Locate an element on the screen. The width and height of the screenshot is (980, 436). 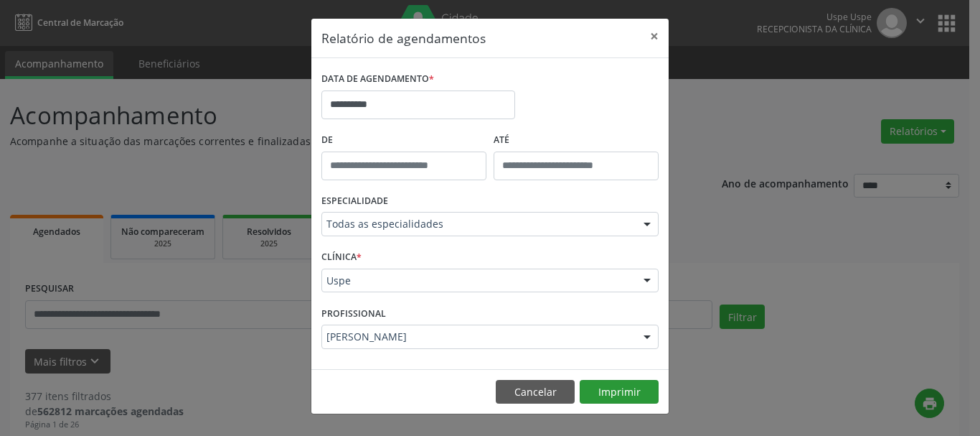
h5: Relatório de agendamentos is located at coordinates (403, 38).